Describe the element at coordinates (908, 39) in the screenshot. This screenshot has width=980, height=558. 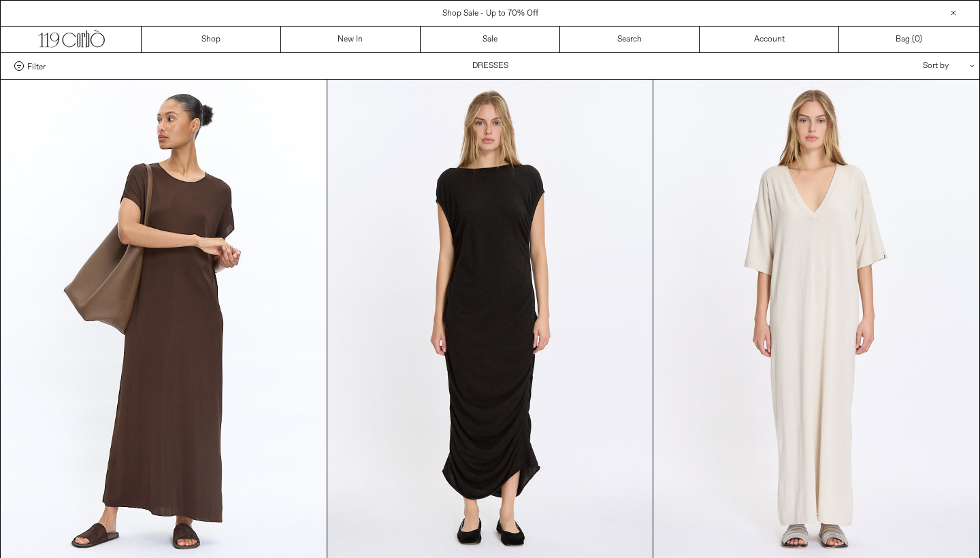
I see `a: Bag ()` at that location.